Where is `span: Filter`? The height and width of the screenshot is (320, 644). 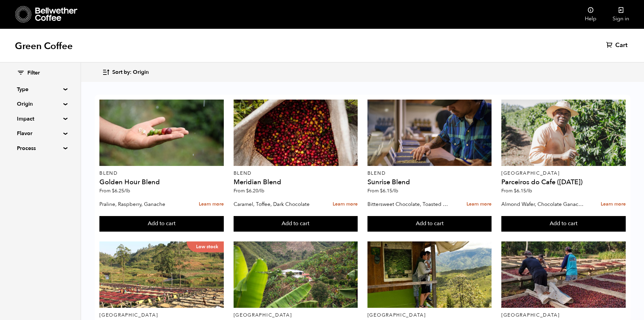
span: Filter is located at coordinates (33, 73).